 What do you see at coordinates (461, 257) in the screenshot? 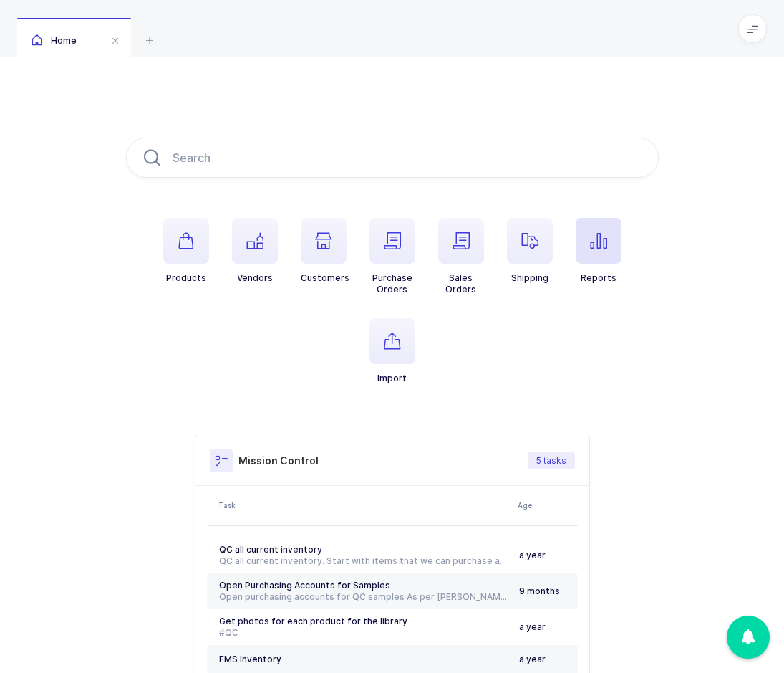
I see `button: SalesOrders` at bounding box center [461, 257].